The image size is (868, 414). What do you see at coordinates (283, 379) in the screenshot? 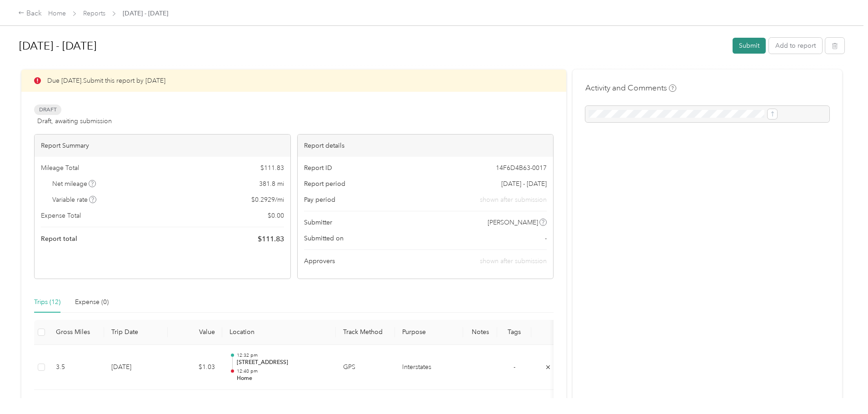
I see `p: Home` at bounding box center [283, 379].